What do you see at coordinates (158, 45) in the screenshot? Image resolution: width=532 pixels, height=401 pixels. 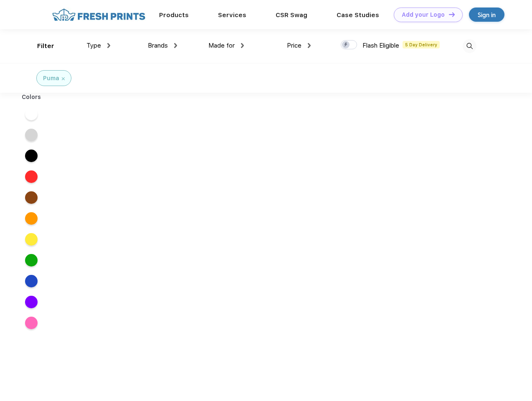 I see `span: Brands` at bounding box center [158, 45].